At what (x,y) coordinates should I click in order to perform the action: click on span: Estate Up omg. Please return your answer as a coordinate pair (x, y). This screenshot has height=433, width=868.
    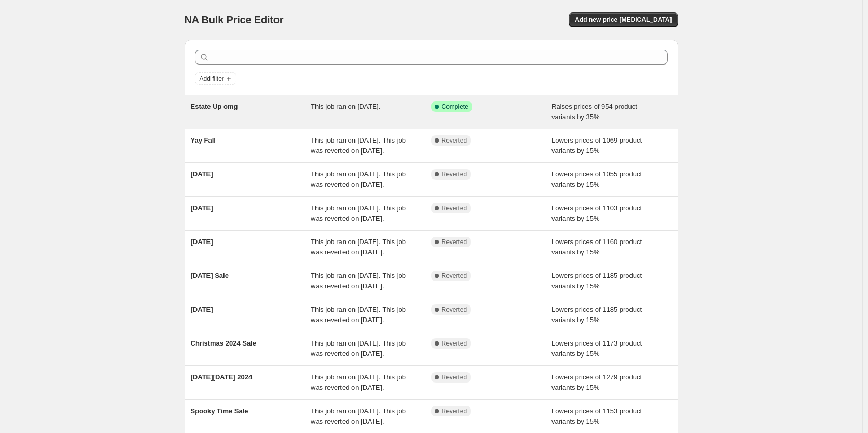
    Looking at the image, I should click on (214, 106).